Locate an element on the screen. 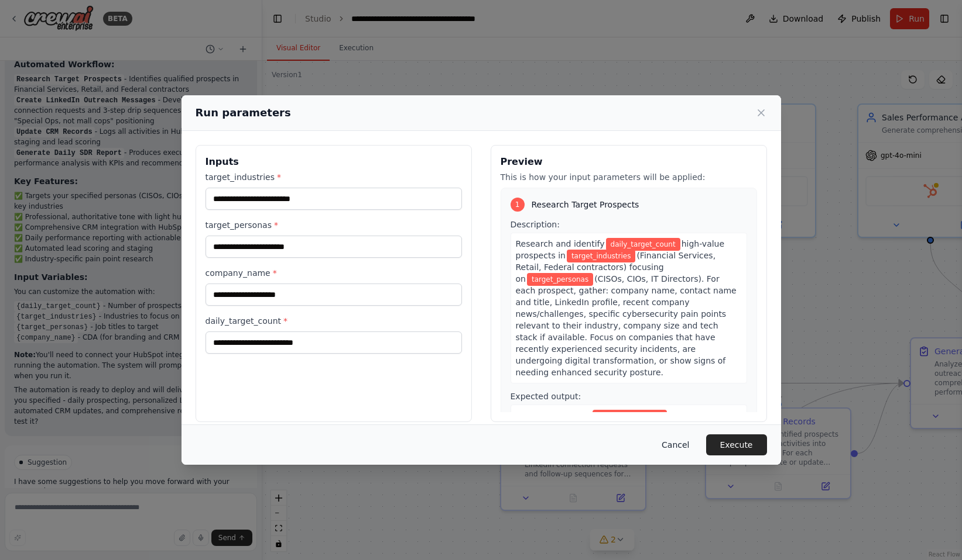 Image resolution: width=962 pixels, height=560 pixels. label: daily_target_count is located at coordinates (334, 321).